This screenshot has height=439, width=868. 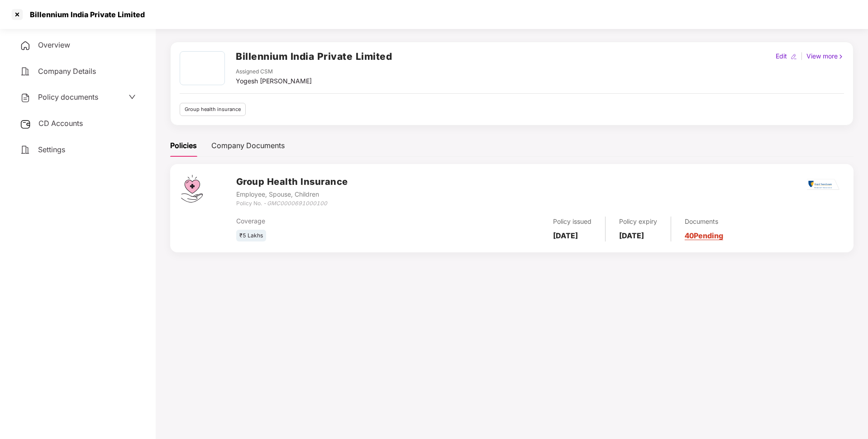 What do you see at coordinates (292, 181) in the screenshot?
I see `h3: Group Health Insurance` at bounding box center [292, 181].